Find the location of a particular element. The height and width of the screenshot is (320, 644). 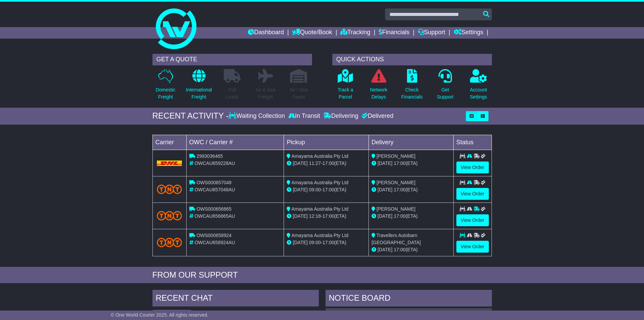

a: Financials is located at coordinates (394, 33).